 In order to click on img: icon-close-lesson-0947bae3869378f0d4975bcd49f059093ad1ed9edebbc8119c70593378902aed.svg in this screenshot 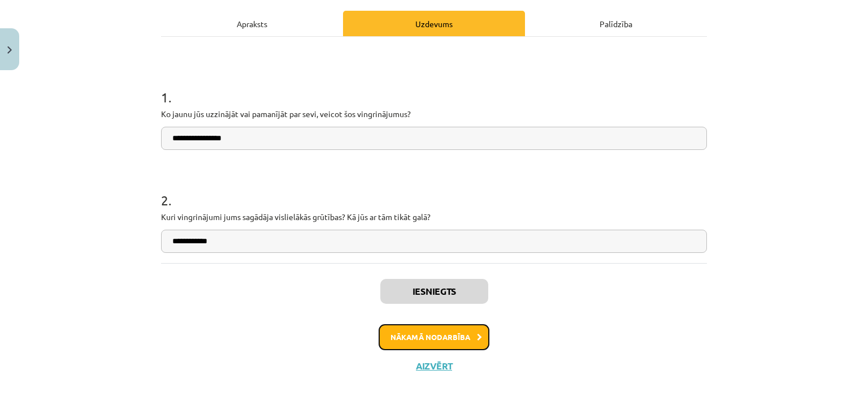, I will do `click(9, 50)`.